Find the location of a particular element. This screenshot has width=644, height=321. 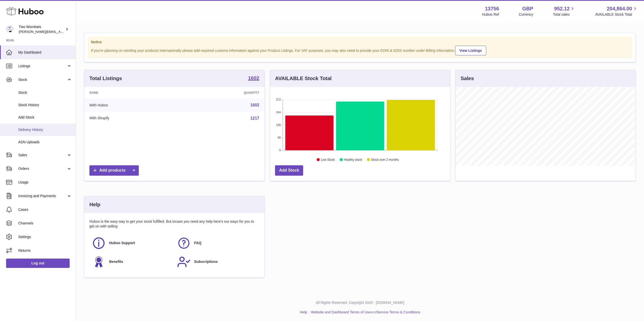

span: Benefits is located at coordinates (116, 262).